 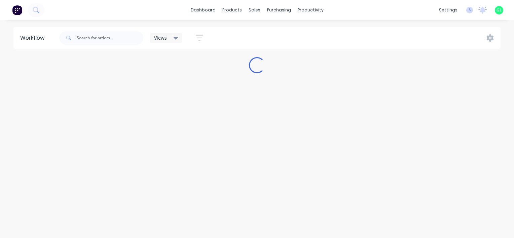 I want to click on input: Search for orders..., so click(x=110, y=38).